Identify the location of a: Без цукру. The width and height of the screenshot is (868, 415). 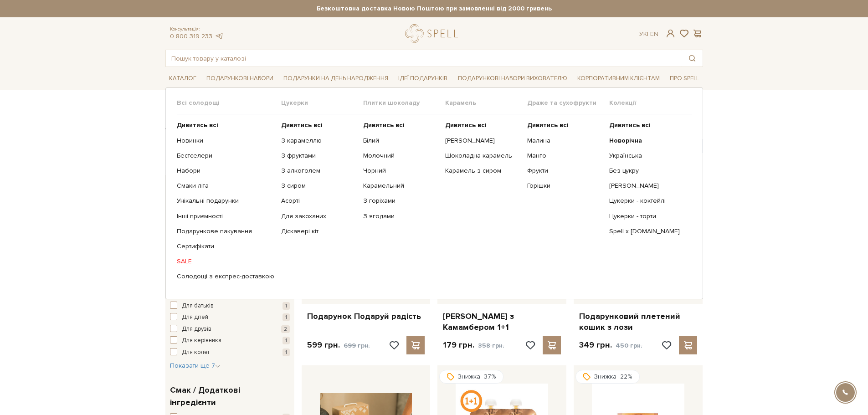
(646, 171).